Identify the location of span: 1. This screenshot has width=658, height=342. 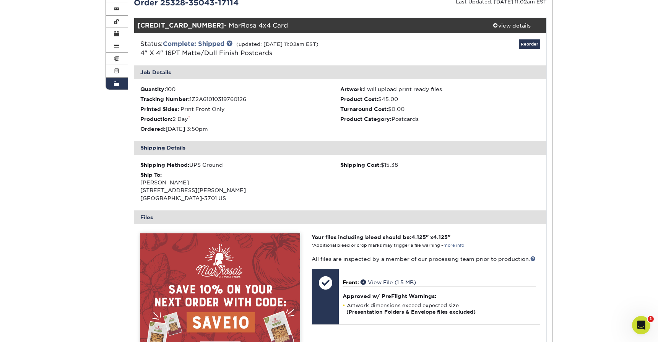
(651, 319).